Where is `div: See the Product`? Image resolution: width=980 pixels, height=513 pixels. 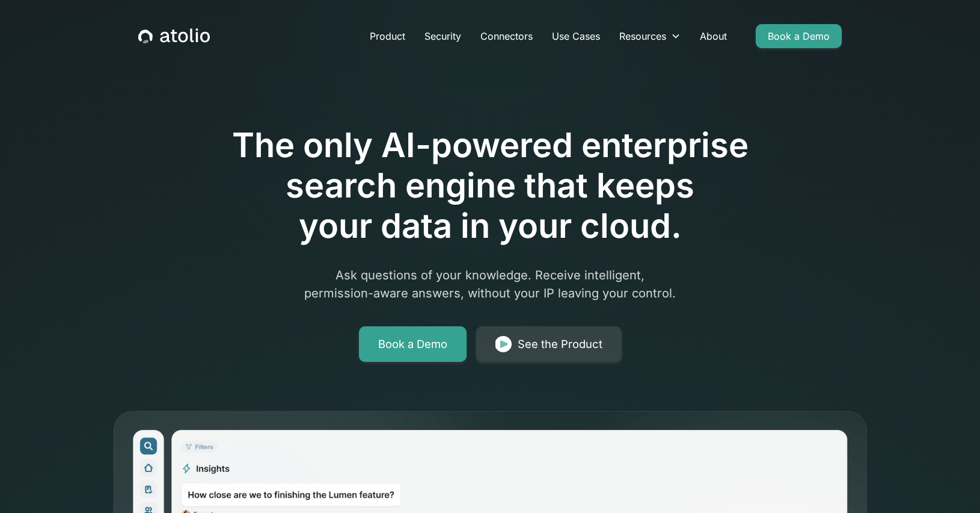
div: See the Product is located at coordinates (560, 344).